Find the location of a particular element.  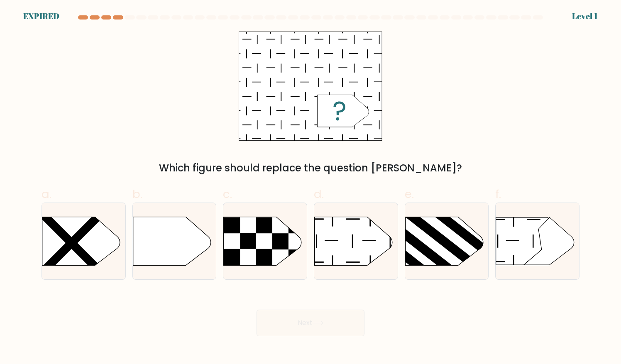

span: f. is located at coordinates (498, 194).